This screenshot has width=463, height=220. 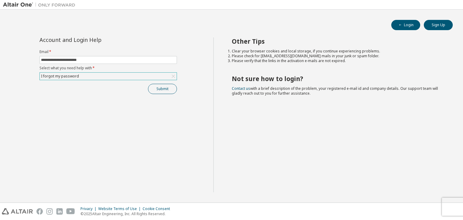 What do you see at coordinates (70, 211) in the screenshot?
I see `img: youtube.svg` at bounding box center [70, 211].